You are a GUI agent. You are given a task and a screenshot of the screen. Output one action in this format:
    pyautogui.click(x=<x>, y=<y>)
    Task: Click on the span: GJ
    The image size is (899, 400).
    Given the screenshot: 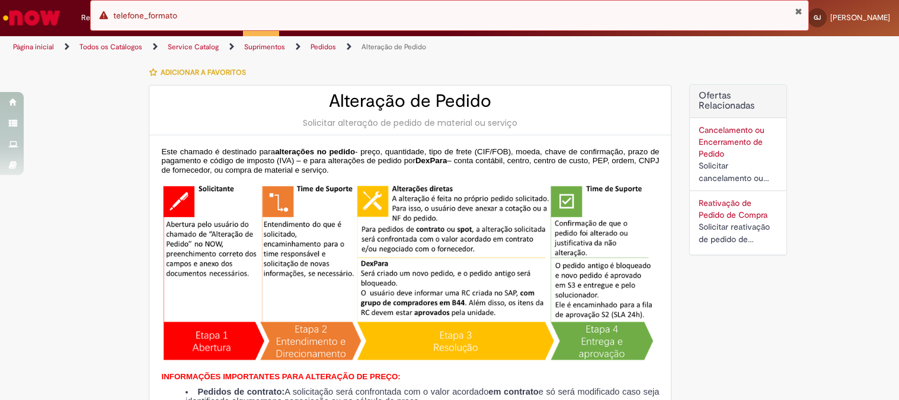 What is the action you would take?
    pyautogui.click(x=818, y=17)
    